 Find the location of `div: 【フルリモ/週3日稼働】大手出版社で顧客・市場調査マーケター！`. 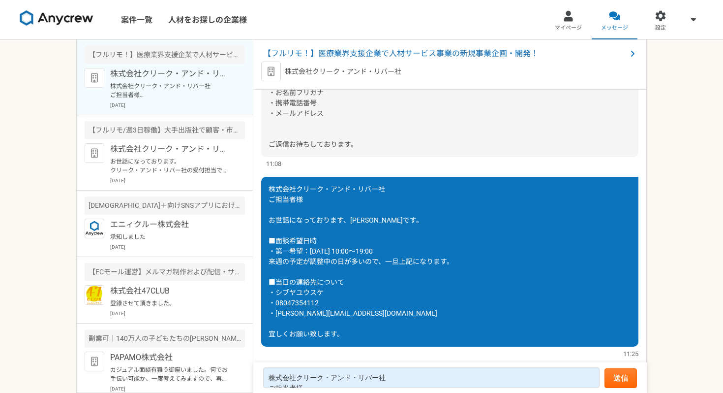

div: 【フルリモ/週3日稼働】大手出版社で顧客・市場調査マーケター！ is located at coordinates (165, 130).